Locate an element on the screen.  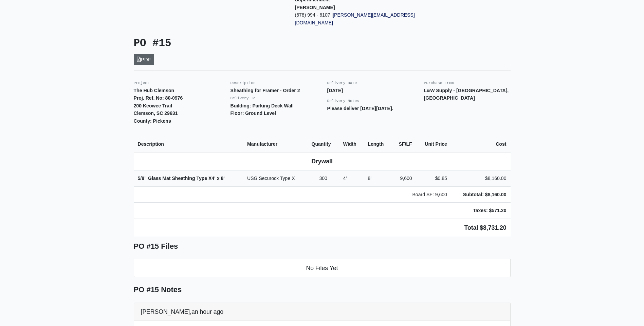
th: Length is located at coordinates (378, 144).